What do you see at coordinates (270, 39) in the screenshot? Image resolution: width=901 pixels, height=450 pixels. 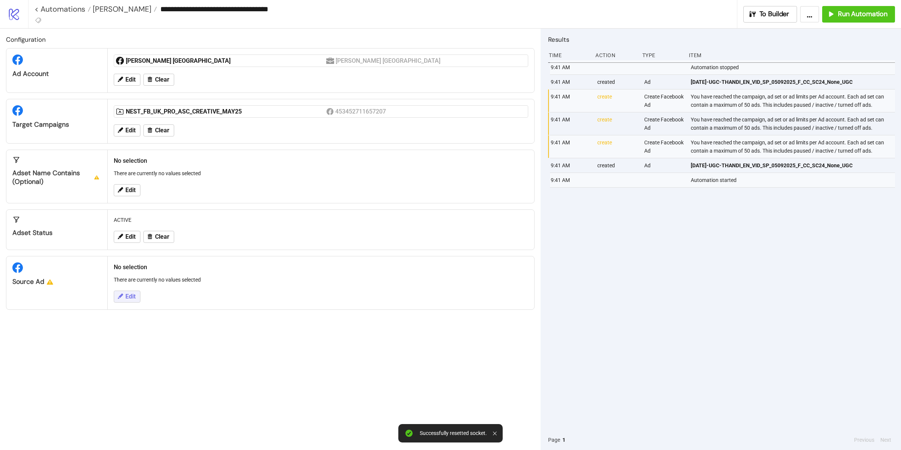 I see `h2: Configuration` at bounding box center [270, 39].